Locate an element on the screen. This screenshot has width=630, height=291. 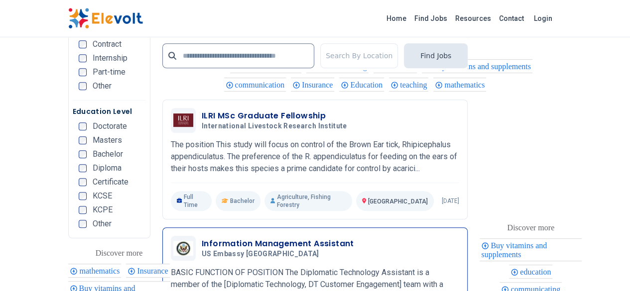
a: Find Jobs is located at coordinates (431, 18).